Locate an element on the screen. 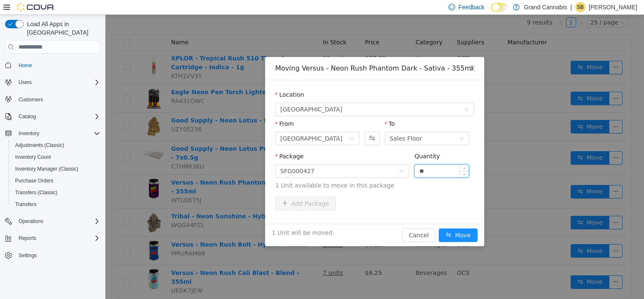  div: SFG000427 is located at coordinates (192, 156).